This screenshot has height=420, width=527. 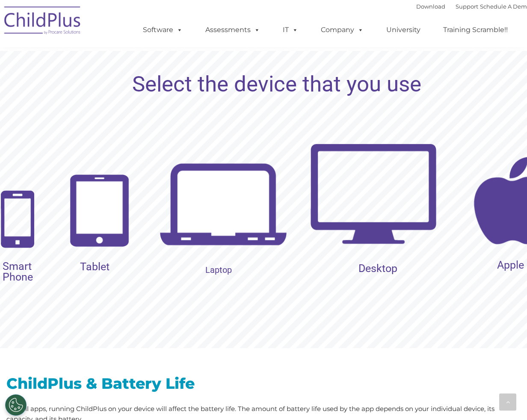 What do you see at coordinates (342, 30) in the screenshot?
I see `a: Company` at bounding box center [342, 30].